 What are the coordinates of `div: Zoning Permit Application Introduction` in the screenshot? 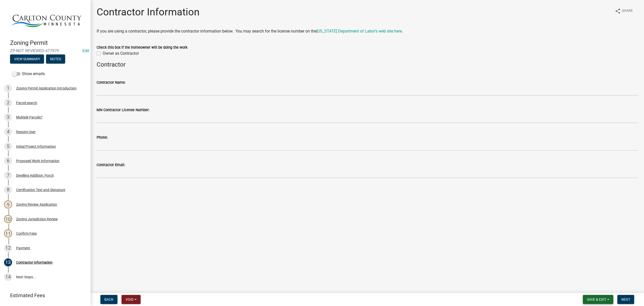 It's located at (46, 88).